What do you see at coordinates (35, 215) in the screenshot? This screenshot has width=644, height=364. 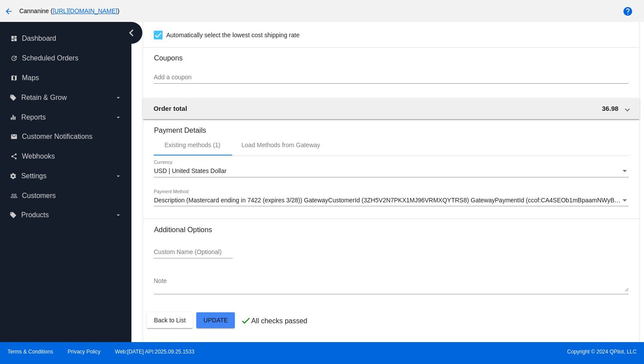 I see `span: Products` at bounding box center [35, 215].